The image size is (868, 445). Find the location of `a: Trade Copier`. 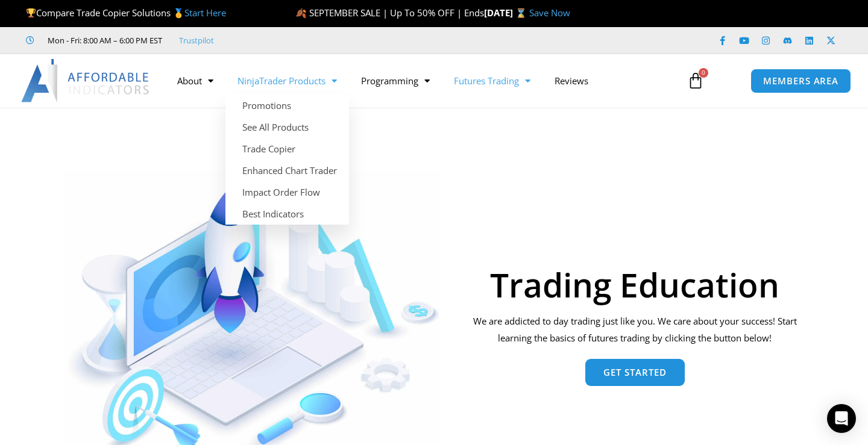

a: Trade Copier is located at coordinates (287, 149).